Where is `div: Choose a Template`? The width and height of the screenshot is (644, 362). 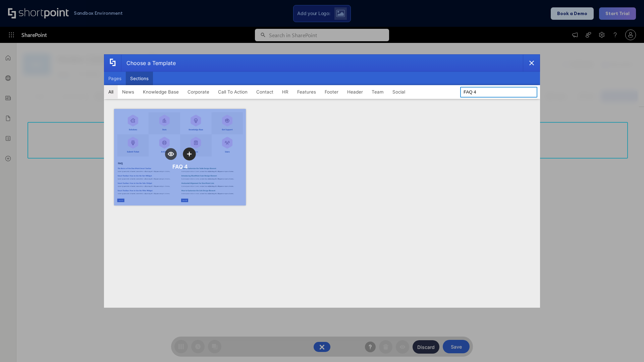 div: Choose a Template is located at coordinates (148, 63).